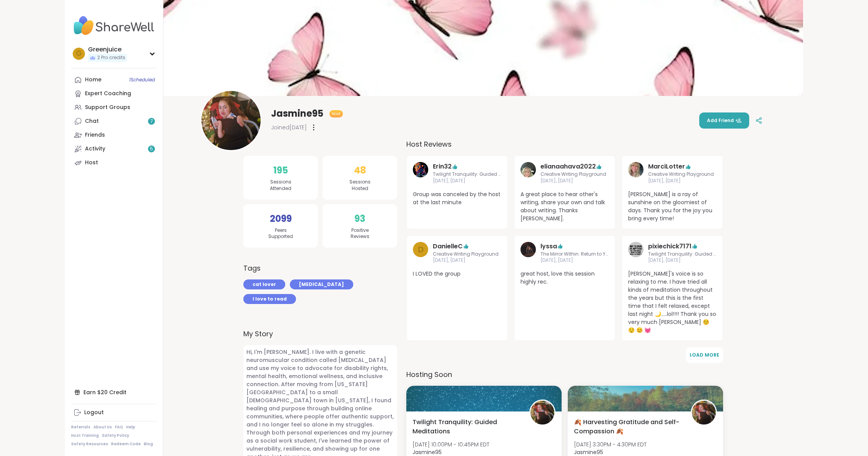  Describe the element at coordinates (636, 170) in the screenshot. I see `img: MarciLotter` at that location.